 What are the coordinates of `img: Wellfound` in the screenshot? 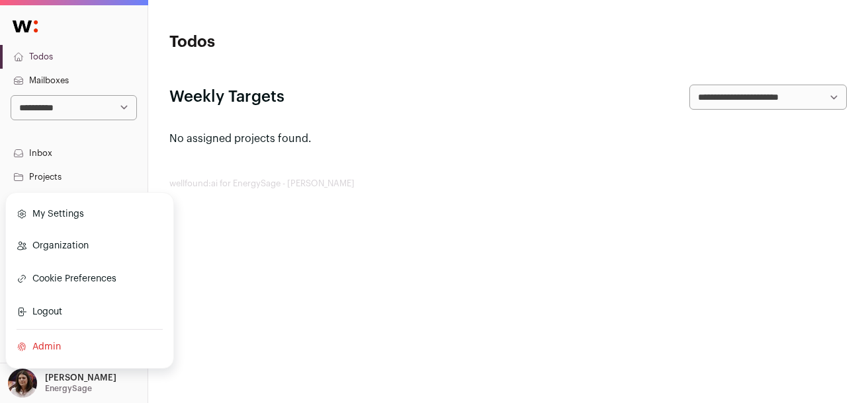 It's located at (25, 26).